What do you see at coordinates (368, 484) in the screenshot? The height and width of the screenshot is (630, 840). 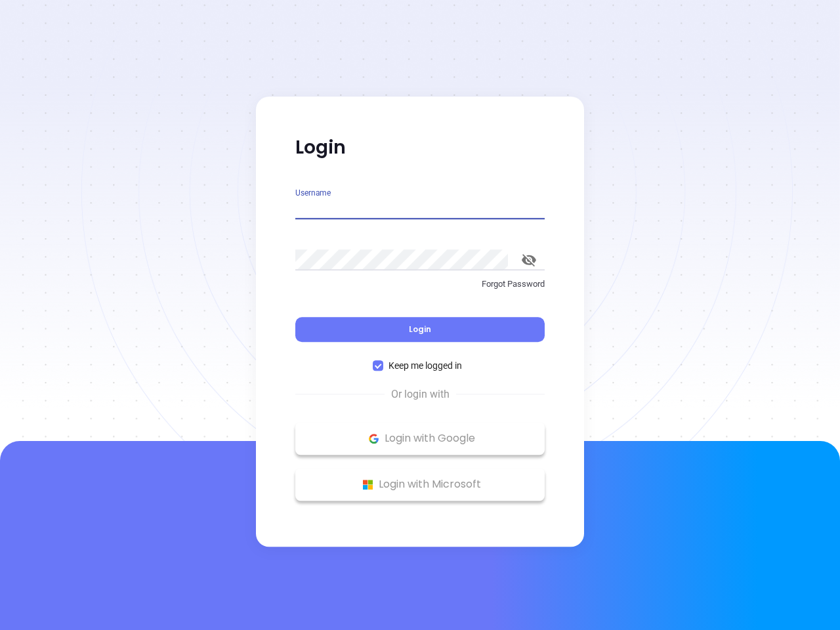 I see `img: Microsoft Logo` at bounding box center [368, 484].